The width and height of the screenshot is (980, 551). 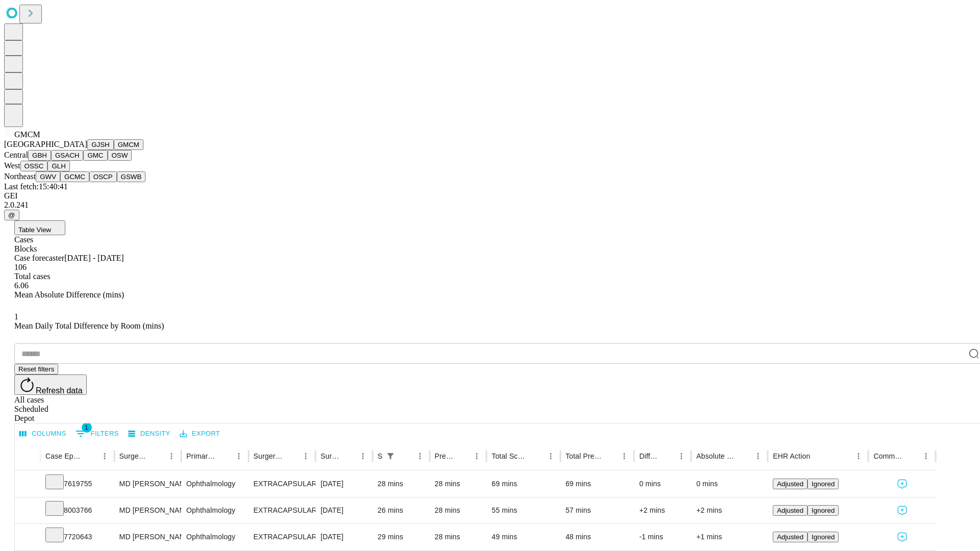 I want to click on span: Mean Absolute Difference (mins), so click(x=69, y=295).